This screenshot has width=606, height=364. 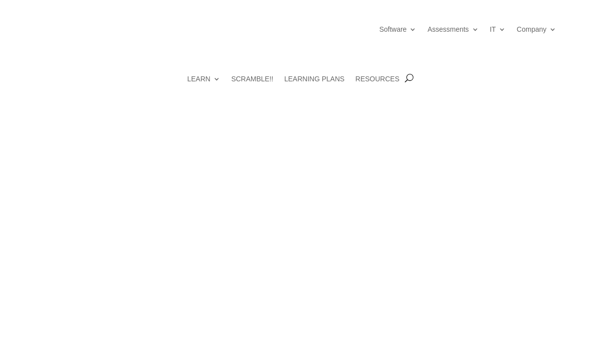 What do you see at coordinates (299, 247) in the screenshot?
I see `a: 1` at bounding box center [299, 247].